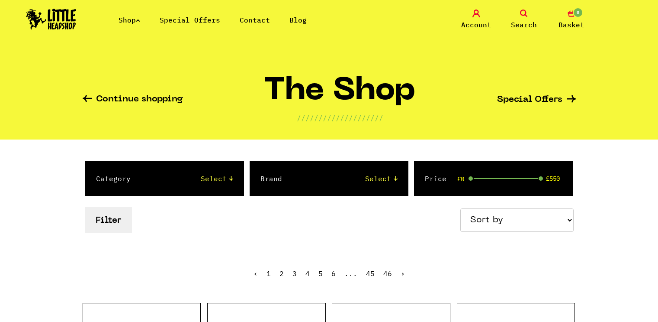  I want to click on a: 0 Basket, so click(572, 19).